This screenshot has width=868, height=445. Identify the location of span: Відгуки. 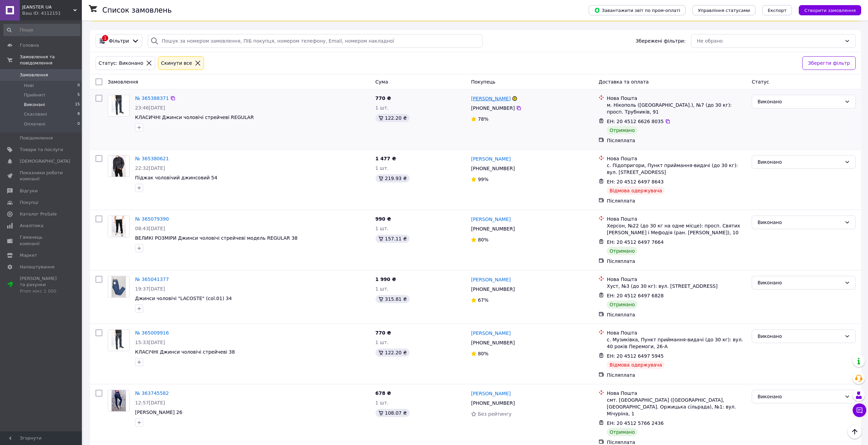
(29, 191).